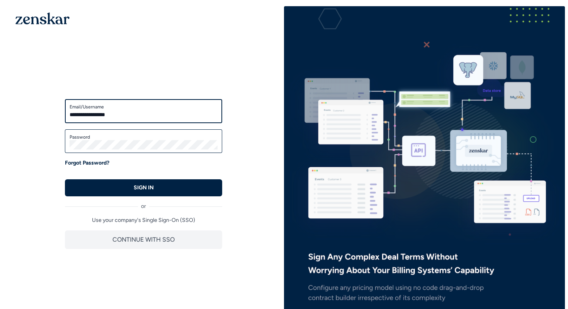 The height and width of the screenshot is (309, 568). Describe the element at coordinates (43, 18) in the screenshot. I see `img: 1OGAJ2xQqyY4LXKgY66KYq0eOWRCkrZdAb3gUhuVAqdWPZE9SRJmCz+oDMSn4zDLXe31Ii730ItAGKgCKgCCgCikA4Av8PJUP...` at that location.